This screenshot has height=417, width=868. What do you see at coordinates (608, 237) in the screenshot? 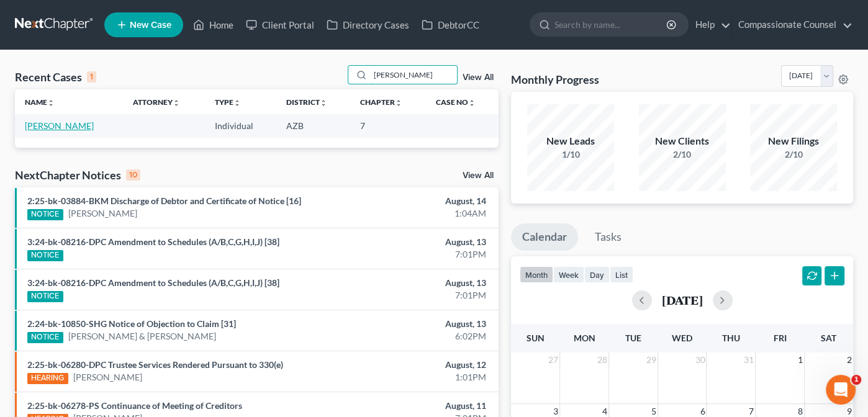
I see `a: Tasks` at bounding box center [608, 237].